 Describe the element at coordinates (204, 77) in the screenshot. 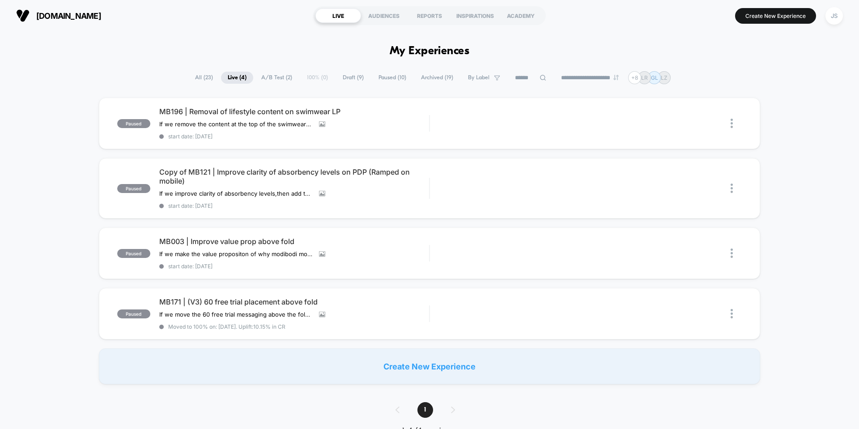

I see `span: All ( 23 )` at that location.